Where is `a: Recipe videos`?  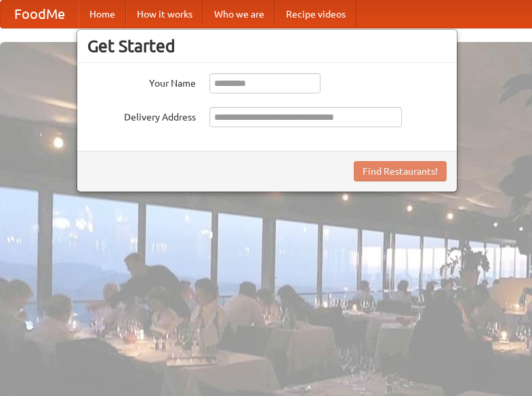 a: Recipe videos is located at coordinates (316, 15).